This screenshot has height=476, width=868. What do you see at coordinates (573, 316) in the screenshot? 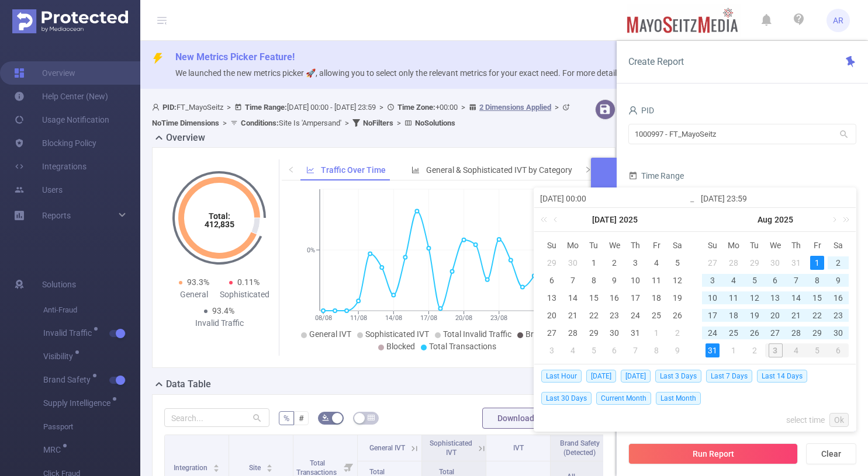
I see `td: July 21, 2025` at bounding box center [573, 316].